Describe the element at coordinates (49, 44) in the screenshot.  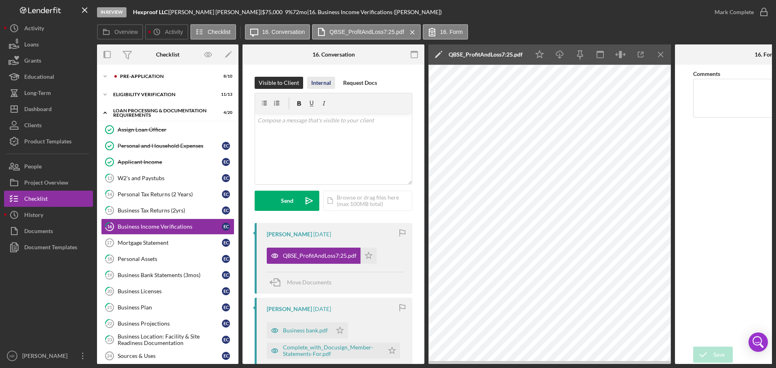
I see `button: Loans` at that location.